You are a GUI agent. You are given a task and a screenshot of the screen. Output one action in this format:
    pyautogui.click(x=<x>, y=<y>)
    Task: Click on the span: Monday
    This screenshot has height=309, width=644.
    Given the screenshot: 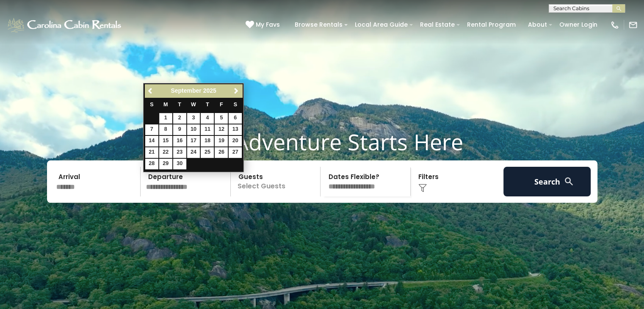 What is the action you would take?
    pyautogui.click(x=166, y=104)
    